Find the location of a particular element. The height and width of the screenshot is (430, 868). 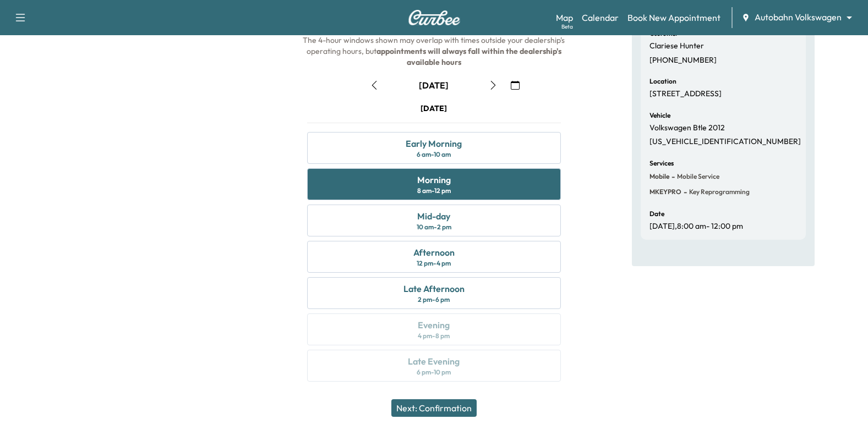

div: Beta is located at coordinates (567, 26).